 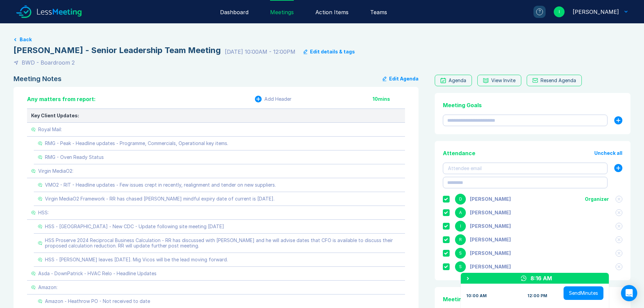 I want to click on button: SendMinutes, so click(x=583, y=293).